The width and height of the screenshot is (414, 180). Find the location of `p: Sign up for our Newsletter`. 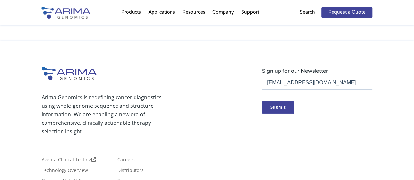

p: Sign up for our Newsletter is located at coordinates (317, 71).